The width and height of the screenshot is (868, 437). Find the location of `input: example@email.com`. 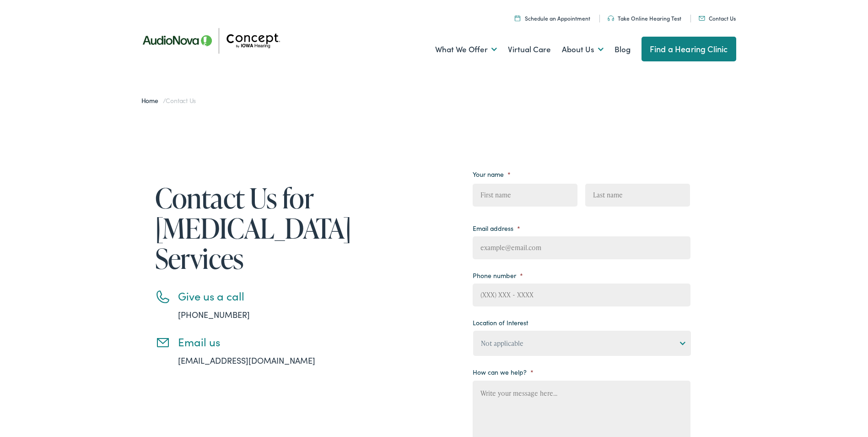

input: example@email.com is located at coordinates (582, 248).